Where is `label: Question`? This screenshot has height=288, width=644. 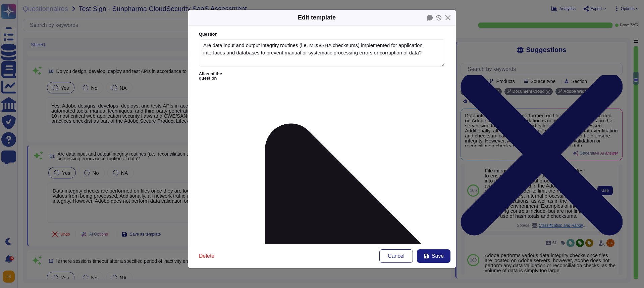 label: Question is located at coordinates (322, 34).